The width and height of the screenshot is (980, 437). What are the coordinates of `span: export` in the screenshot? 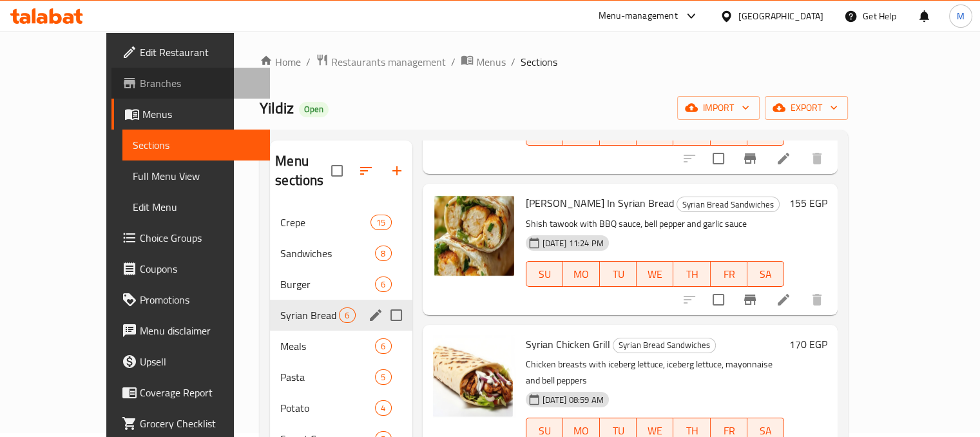 It's located at (806, 108).